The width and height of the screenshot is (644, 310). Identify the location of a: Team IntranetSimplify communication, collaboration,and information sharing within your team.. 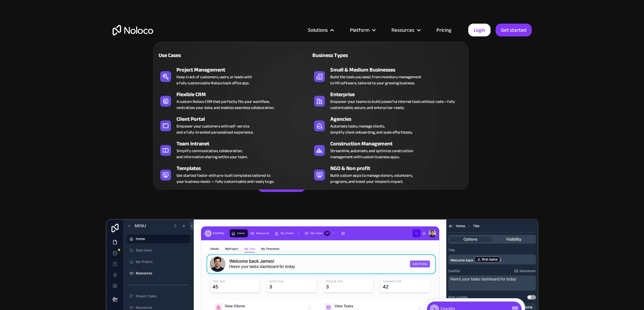
(233, 150).